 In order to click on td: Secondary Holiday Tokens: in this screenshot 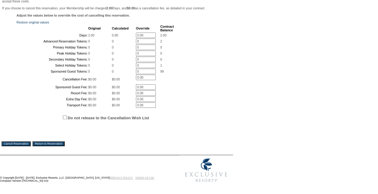, I will do `click(52, 59)`.